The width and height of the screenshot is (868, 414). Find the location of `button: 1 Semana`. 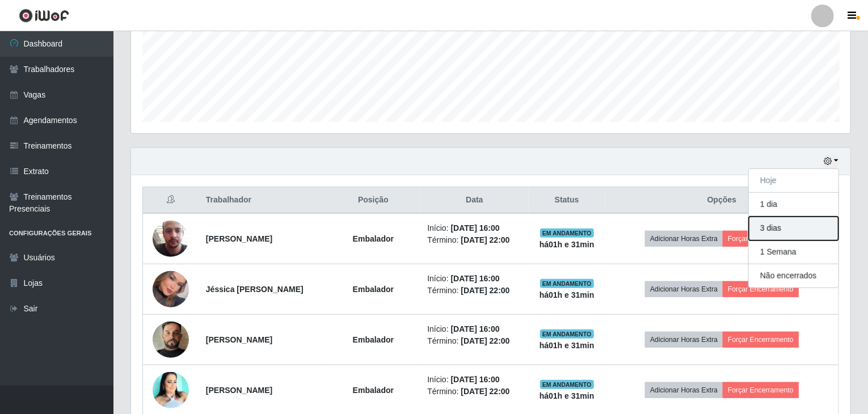

button: 1 Semana is located at coordinates (794, 252).